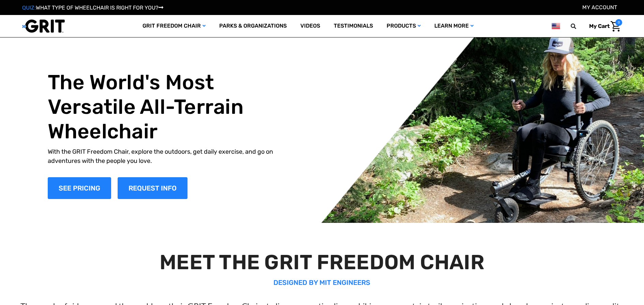  Describe the element at coordinates (454, 26) in the screenshot. I see `a: Learn More` at that location.